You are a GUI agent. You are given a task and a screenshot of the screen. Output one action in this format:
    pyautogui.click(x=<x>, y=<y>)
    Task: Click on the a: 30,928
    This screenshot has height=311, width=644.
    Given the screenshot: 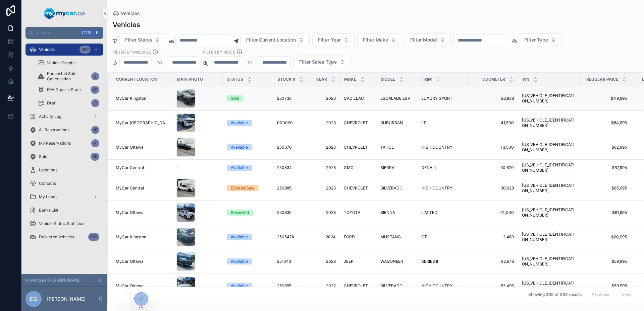 What is the action you would take?
    pyautogui.click(x=492, y=189)
    